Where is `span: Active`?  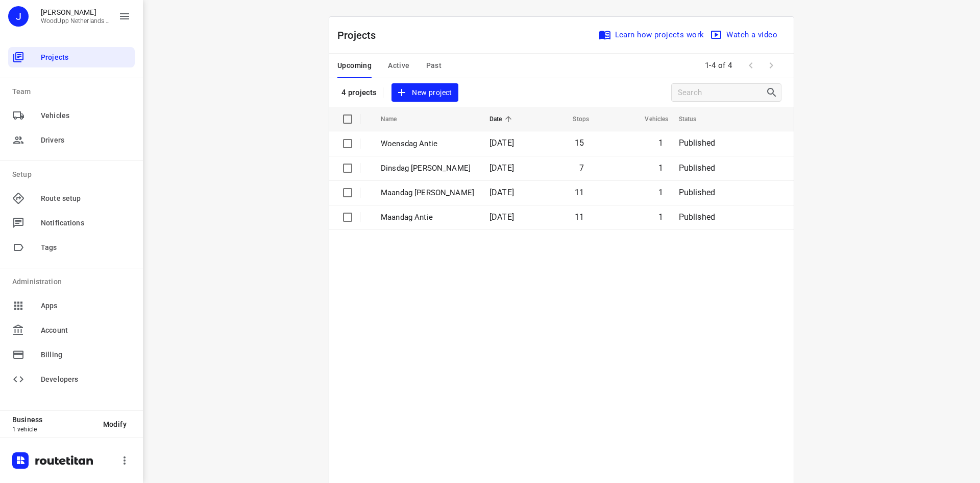
span: Active is located at coordinates (399, 66).